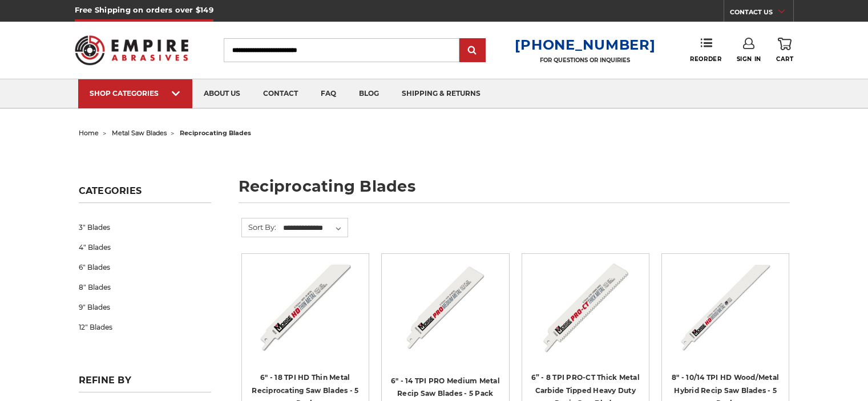 The image size is (868, 401). I want to click on a: Reorder, so click(705, 49).